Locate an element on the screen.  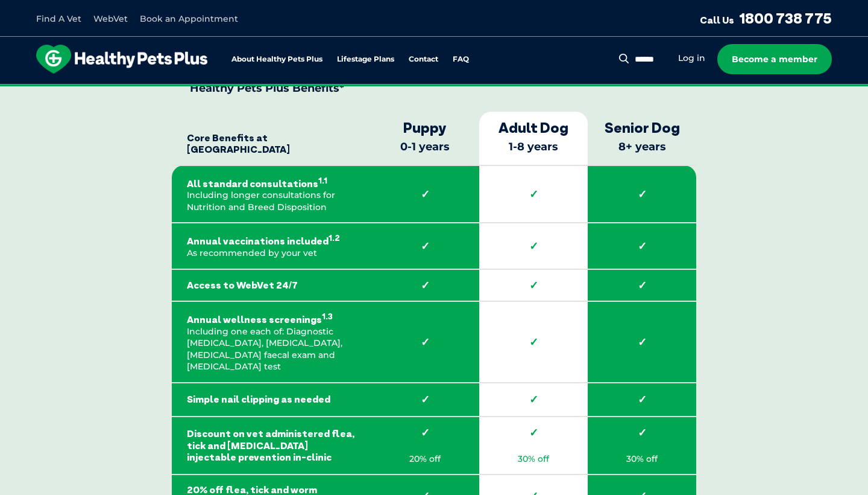
a: FAQ is located at coordinates (460, 59).